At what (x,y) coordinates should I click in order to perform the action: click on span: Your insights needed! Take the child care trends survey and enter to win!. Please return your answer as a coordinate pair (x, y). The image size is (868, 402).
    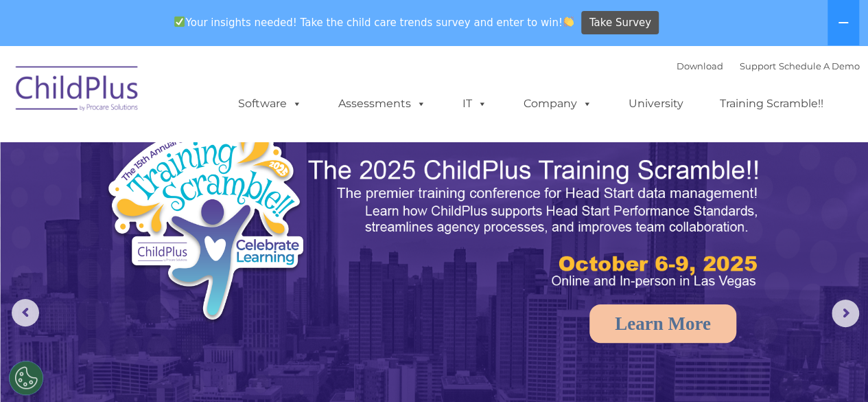
    Looking at the image, I should click on (374, 22).